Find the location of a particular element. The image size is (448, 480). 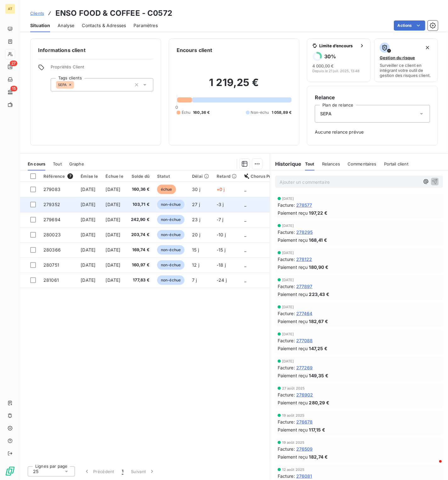

span: 12 août 2025 is located at coordinates (294, 470).